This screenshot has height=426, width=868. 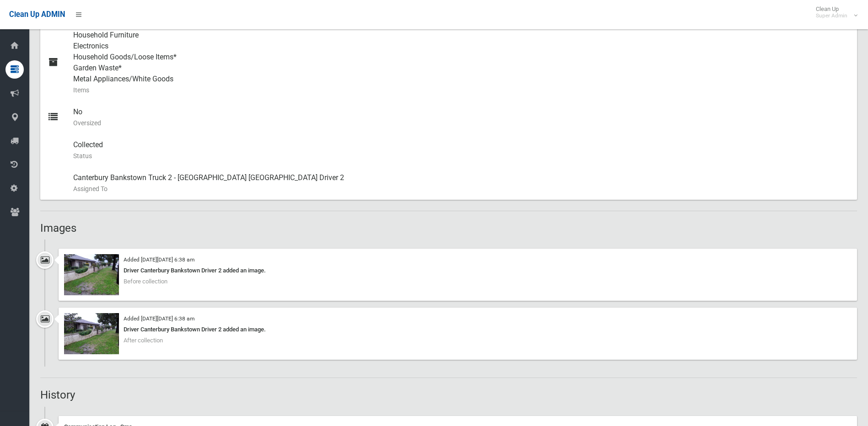 What do you see at coordinates (143, 340) in the screenshot?
I see `span: After collection` at bounding box center [143, 340].